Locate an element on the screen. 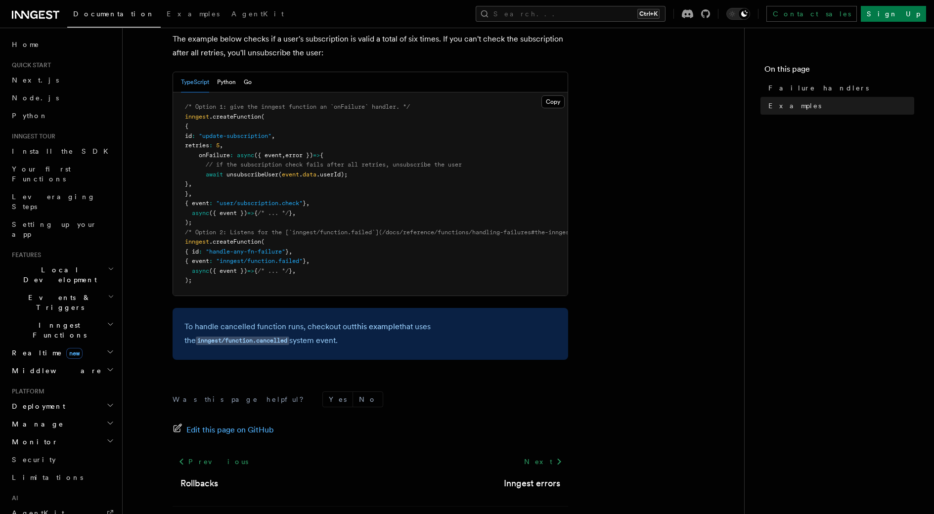 The image size is (934, 514). span: Failure handlers is located at coordinates (818, 88).